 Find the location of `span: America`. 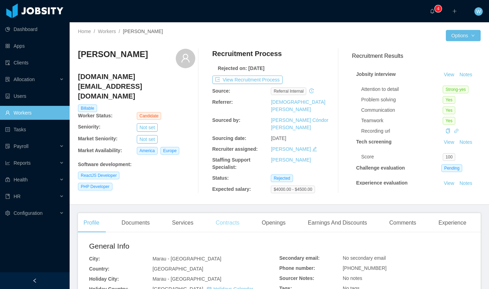

span: America is located at coordinates (147, 151).